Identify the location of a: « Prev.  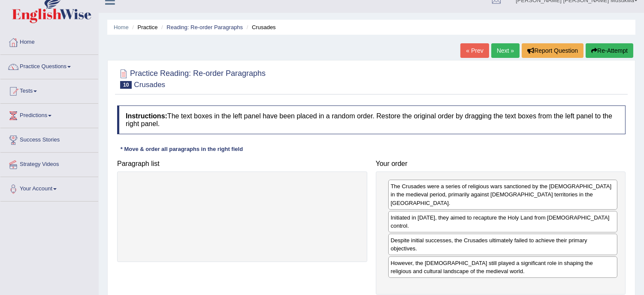
(474, 50).